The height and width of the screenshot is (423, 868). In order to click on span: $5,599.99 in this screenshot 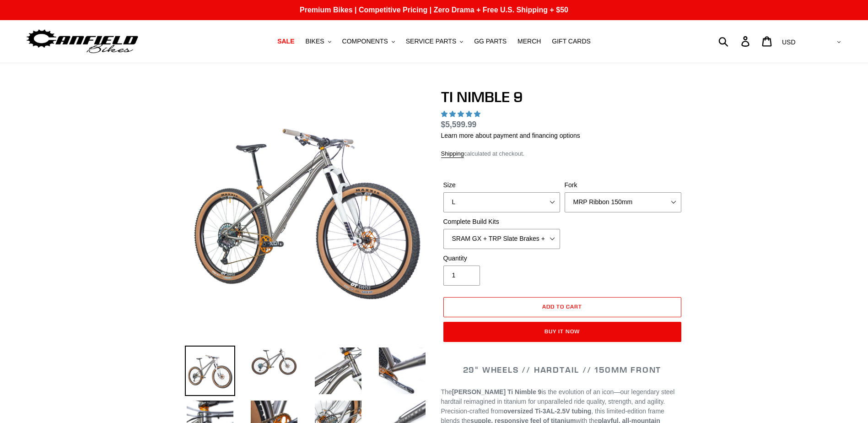, I will do `click(459, 125)`.